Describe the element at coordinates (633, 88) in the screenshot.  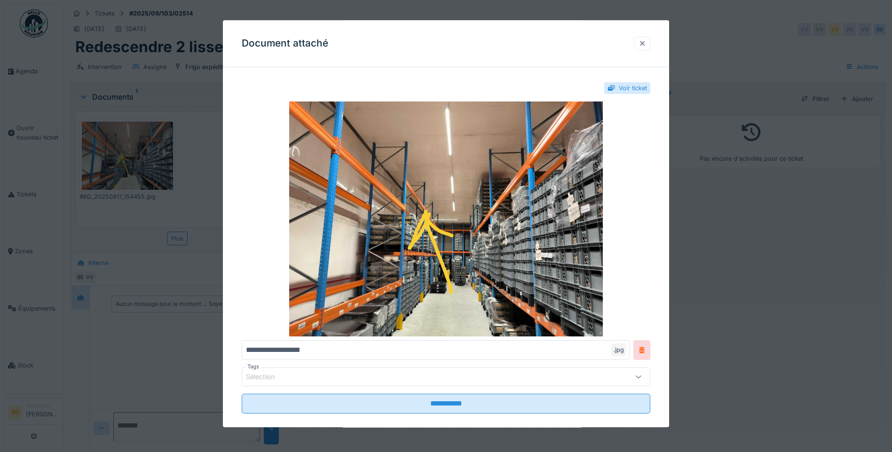
I see `div: Voir ticket` at that location.